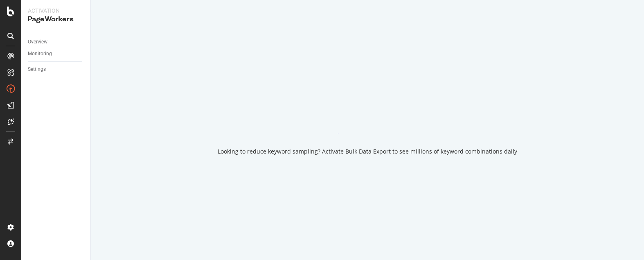  I want to click on div: Monitoring, so click(40, 54).